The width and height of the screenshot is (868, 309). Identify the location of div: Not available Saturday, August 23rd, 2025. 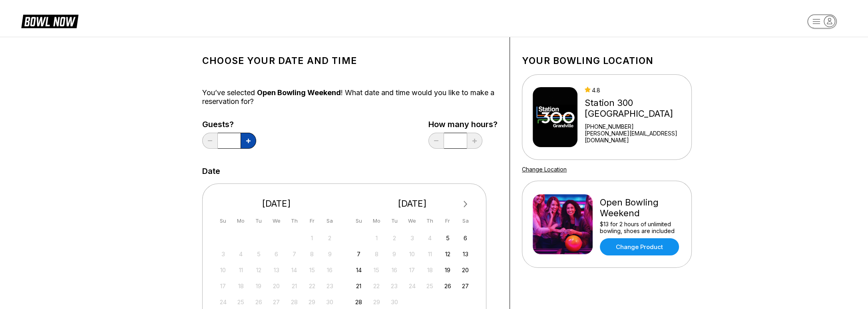
(330, 286).